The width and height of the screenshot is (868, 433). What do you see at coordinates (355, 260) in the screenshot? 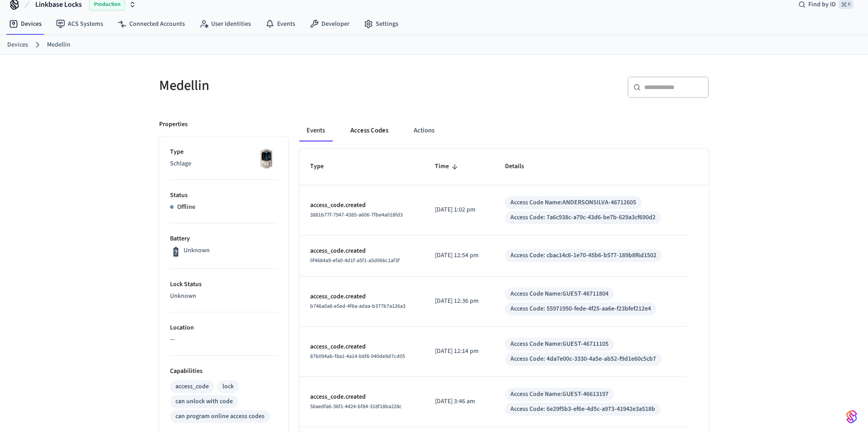
I see `span: 0f4684a9-efa0-4d1f-a5f1-a5d066c1af3f` at bounding box center [355, 260].